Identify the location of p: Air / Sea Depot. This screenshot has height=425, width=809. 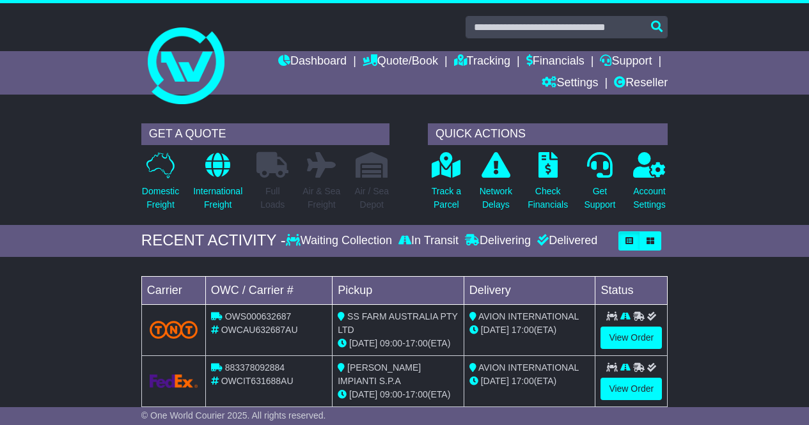
(371, 198).